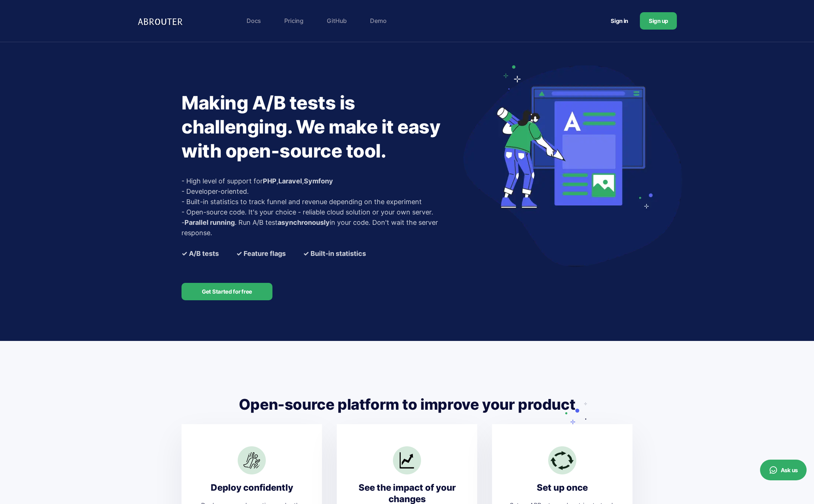 The image size is (814, 504). I want to click on b: Parallel running, so click(210, 222).